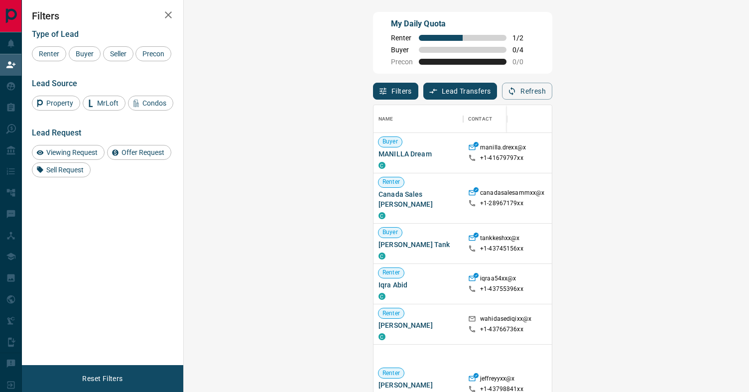 The width and height of the screenshot is (749, 392). What do you see at coordinates (65, 170) in the screenshot?
I see `span: Sell Request` at bounding box center [65, 170].